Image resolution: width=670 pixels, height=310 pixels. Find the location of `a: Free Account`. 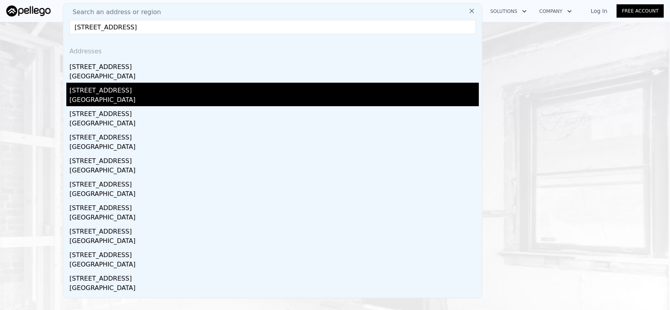

a: Free Account is located at coordinates (640, 11).